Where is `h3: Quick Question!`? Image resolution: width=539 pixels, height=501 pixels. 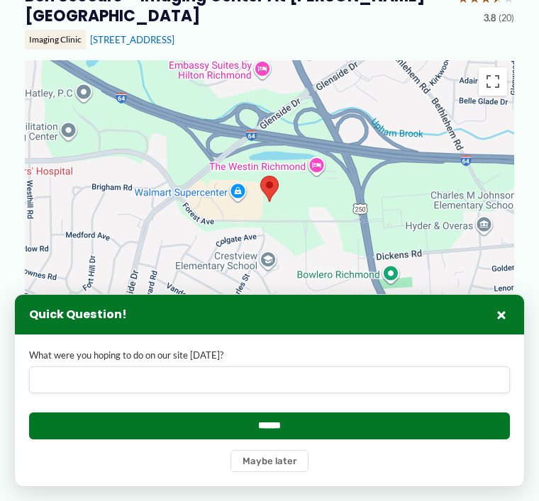
h3: Quick Question! is located at coordinates (78, 315).